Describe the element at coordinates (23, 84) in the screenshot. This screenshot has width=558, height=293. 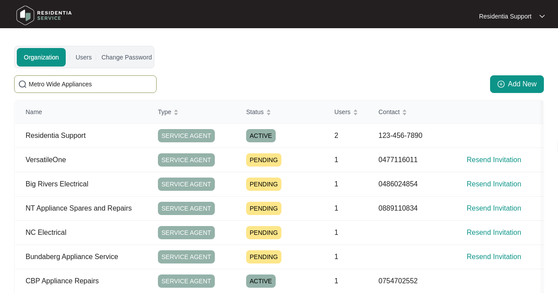
I see `img: search-icon` at that location.